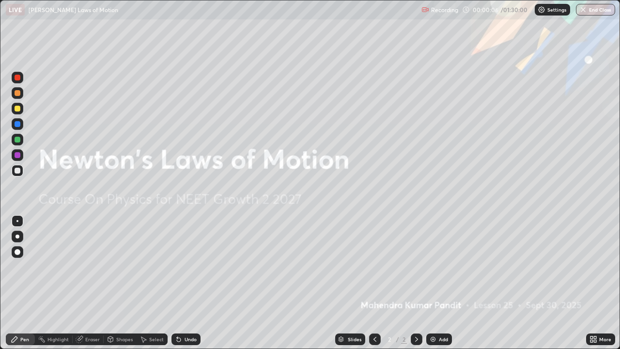 This screenshot has width=620, height=349. Describe the element at coordinates (354, 339) in the screenshot. I see `div: Slides` at that location.